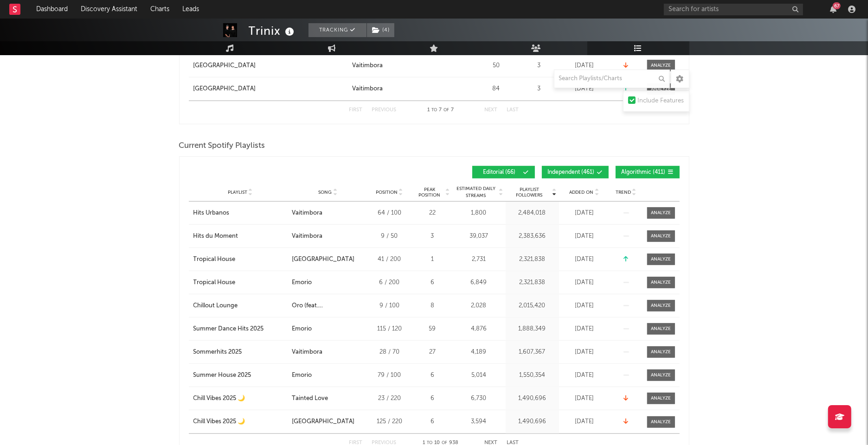 The image size is (868, 445). I want to click on div: 1,800, so click(478, 213).